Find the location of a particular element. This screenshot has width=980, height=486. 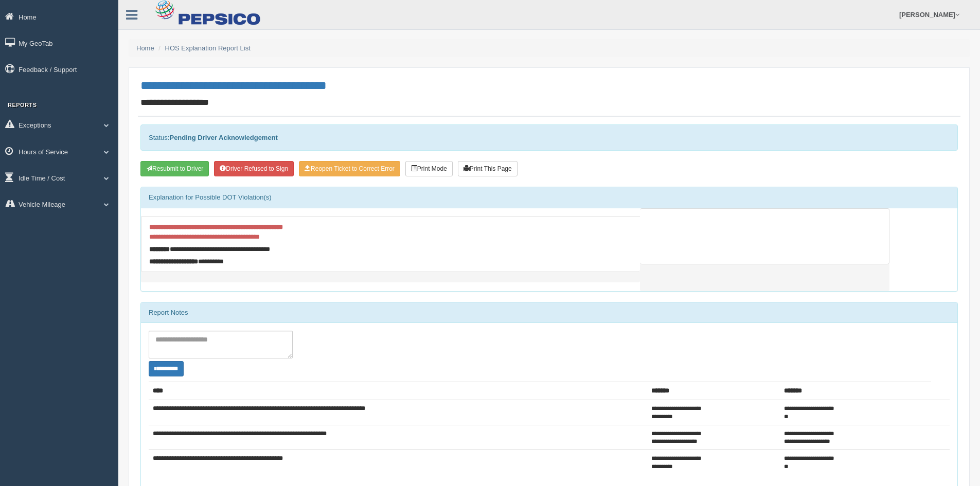

button: Change Filter Options is located at coordinates (166, 369).